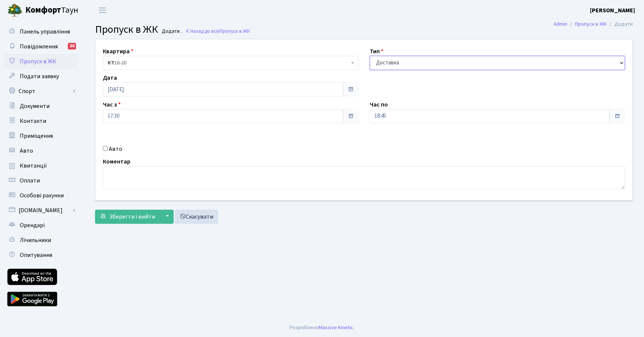  I want to click on a: Особові рахунки, so click(41, 196).